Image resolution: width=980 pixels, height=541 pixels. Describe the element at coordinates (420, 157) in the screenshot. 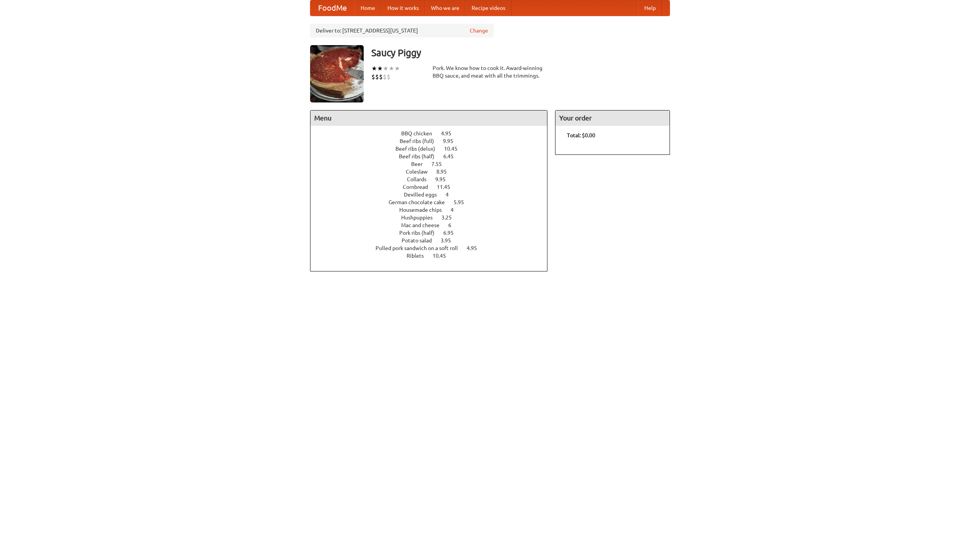

I see `span: Beef ribs (half)` at that location.